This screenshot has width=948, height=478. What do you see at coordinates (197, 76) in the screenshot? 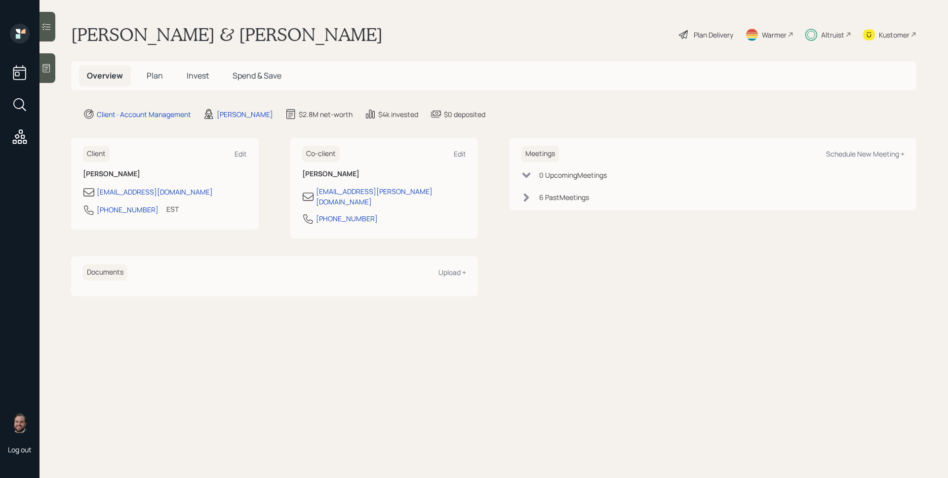
I see `span: Invest` at bounding box center [197, 76].